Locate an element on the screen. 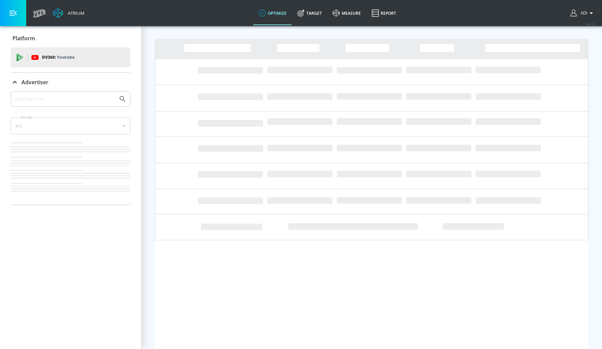 The width and height of the screenshot is (602, 349). a: optimize is located at coordinates (273, 13).